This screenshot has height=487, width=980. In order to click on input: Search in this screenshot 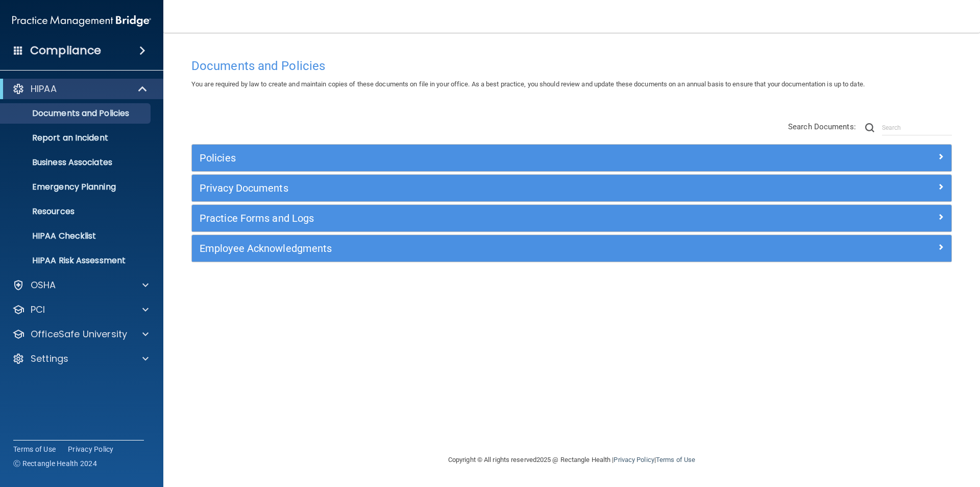, I will do `click(916, 128)`.